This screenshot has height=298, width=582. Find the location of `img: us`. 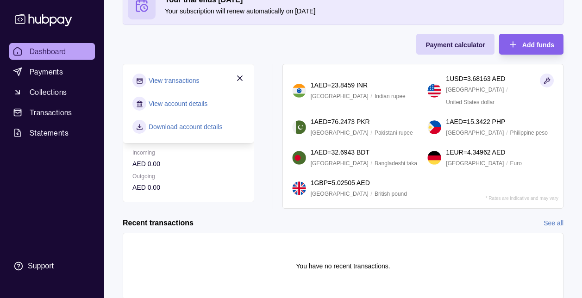

img: us is located at coordinates (434, 91).